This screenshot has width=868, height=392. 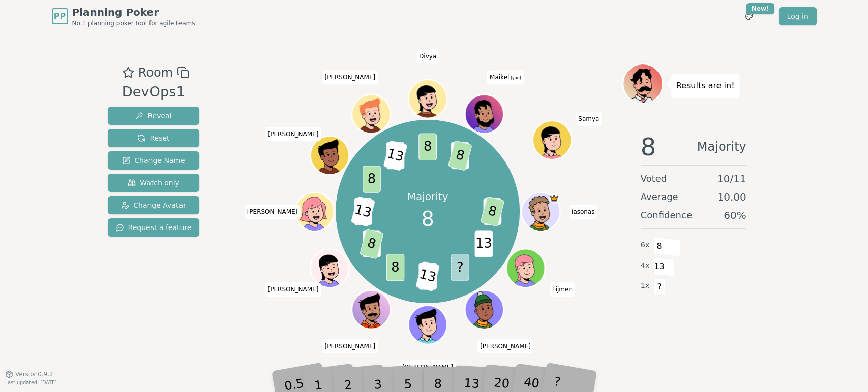 What do you see at coordinates (760, 9) in the screenshot?
I see `div: New!` at bounding box center [760, 9].